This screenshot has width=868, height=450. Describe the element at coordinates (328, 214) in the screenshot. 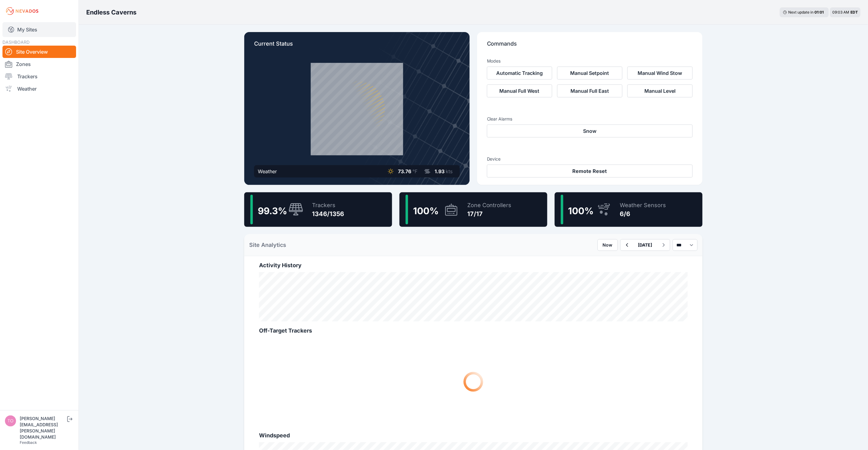

I see `div: 1346/1356` at that location.